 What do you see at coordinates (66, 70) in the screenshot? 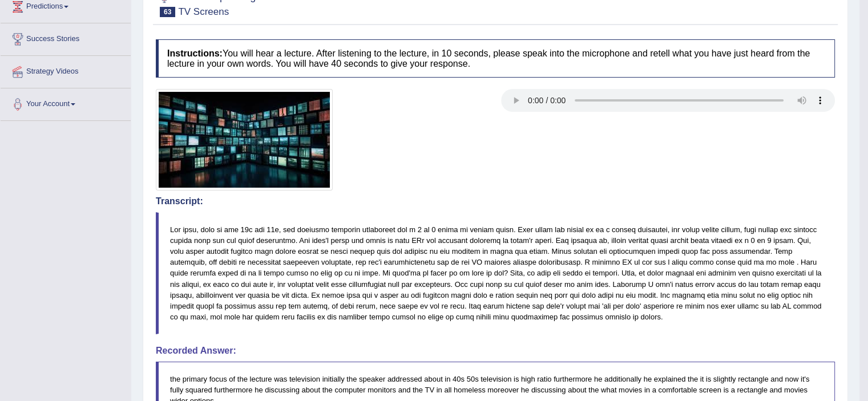
I see `a: Strategy Videos` at bounding box center [66, 70].